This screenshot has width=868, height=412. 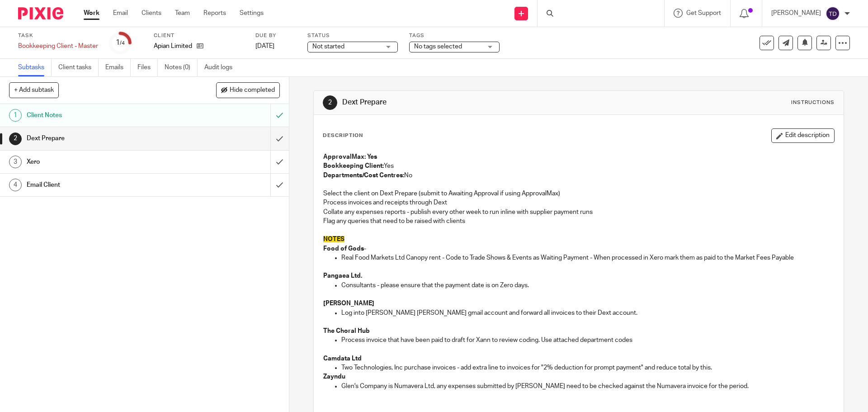 What do you see at coordinates (35, 68) in the screenshot?
I see `a: Subtasks` at bounding box center [35, 68].